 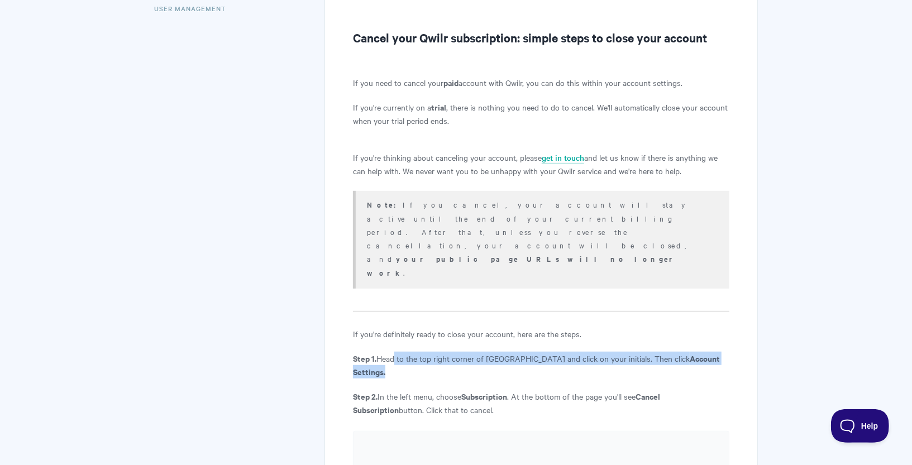 I want to click on p: In the left menu, choose . At the bottom of the page you'll see button. Click that to cancel., so click(x=541, y=403).